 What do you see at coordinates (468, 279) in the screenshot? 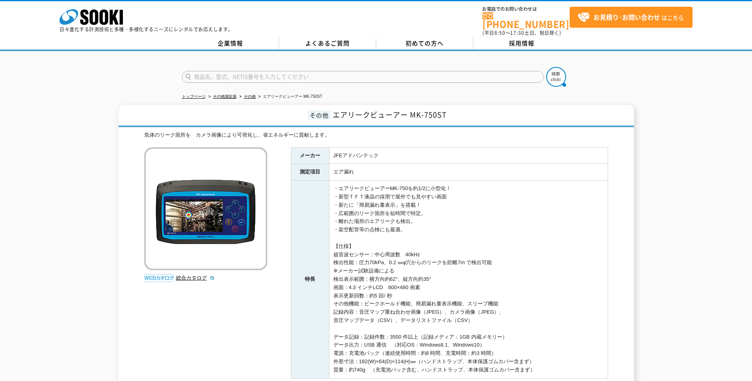
I see `td: ・エアリークビューアーMK-750を約1/2に小型化！ ・新型ＴＦＴ液晶の採用で屋外でも見やすい画面 ・新たに「簡易漏れ量表示」を搭載！ ・広範囲のリーク箇所を短時間で特定。 ・離れた場所のエア...` at bounding box center [468, 279].